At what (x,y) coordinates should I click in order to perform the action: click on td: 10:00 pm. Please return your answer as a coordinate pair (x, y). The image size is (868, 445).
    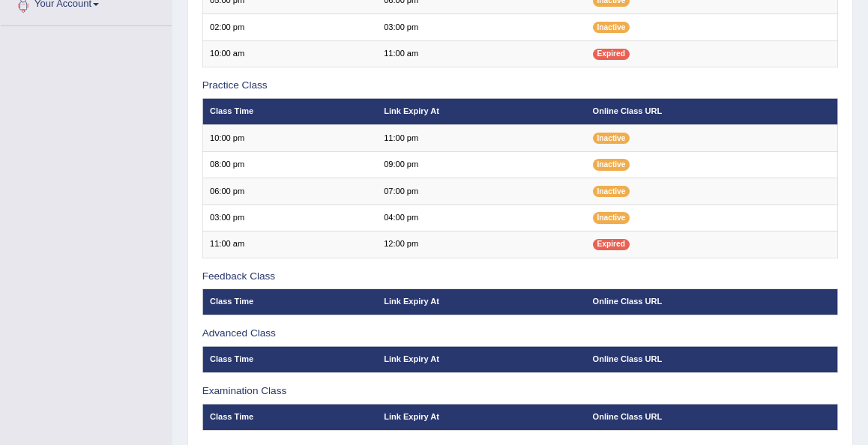
    Looking at the image, I should click on (289, 138).